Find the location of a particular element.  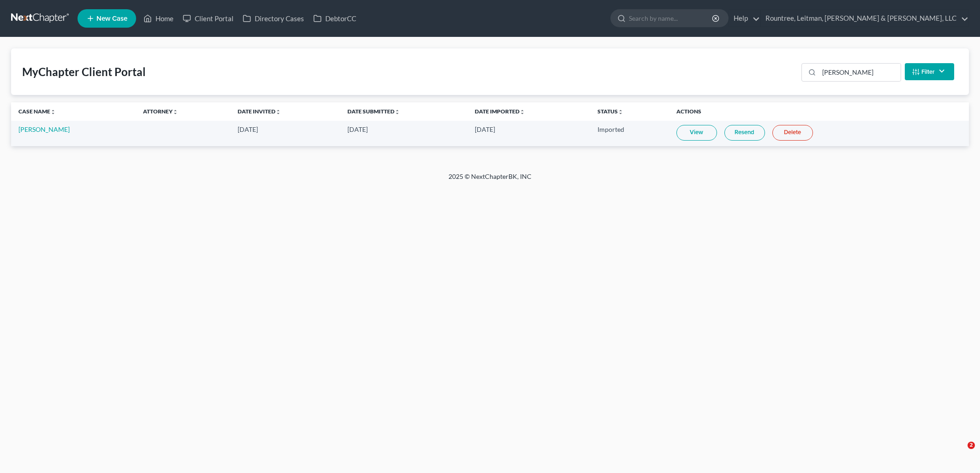

div: MyChapter Client Portal is located at coordinates (84, 72).